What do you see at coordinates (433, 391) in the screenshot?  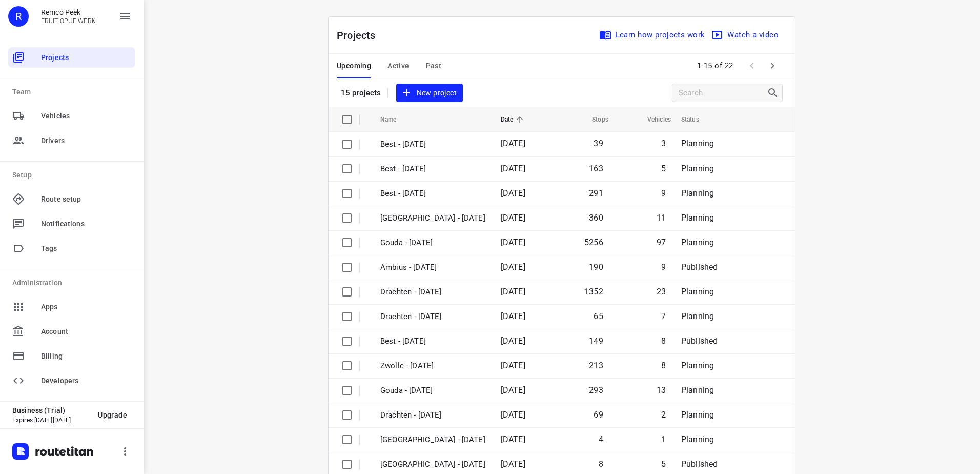 I see `p: Gouda - Friday` at bounding box center [433, 391].